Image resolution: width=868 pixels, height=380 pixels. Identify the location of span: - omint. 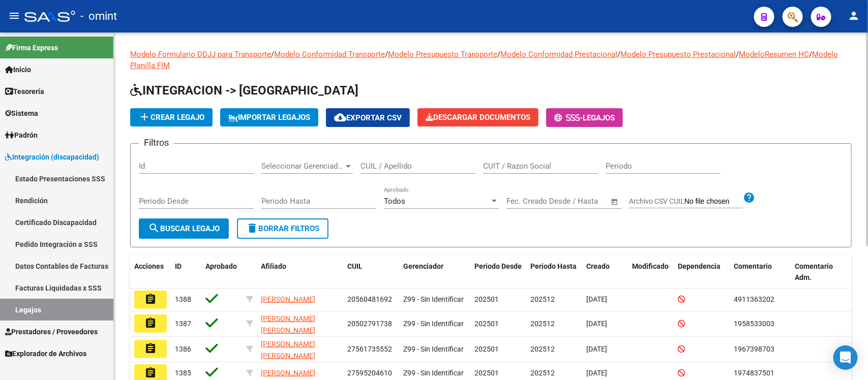
(99, 16).